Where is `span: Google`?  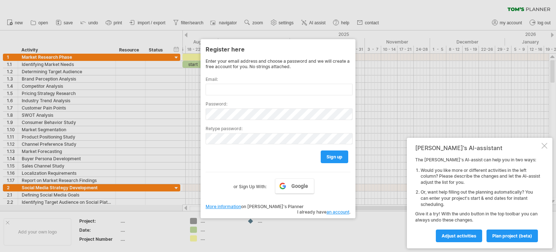 span: Google is located at coordinates (300, 186).